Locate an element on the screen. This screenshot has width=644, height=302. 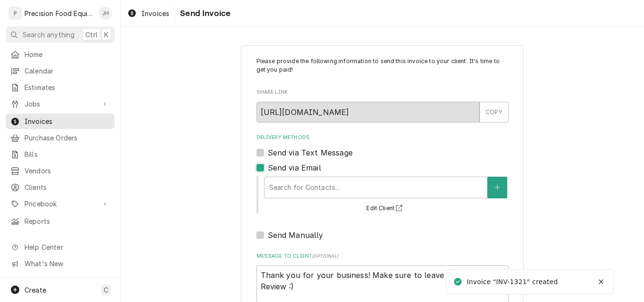
span: Pricebook is located at coordinates (60, 204).